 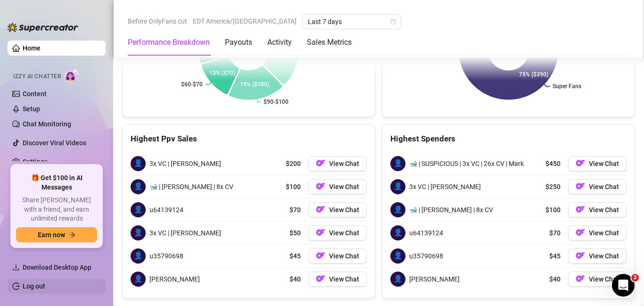 What do you see at coordinates (293, 187) in the screenshot?
I see `span: $100` at bounding box center [293, 187].